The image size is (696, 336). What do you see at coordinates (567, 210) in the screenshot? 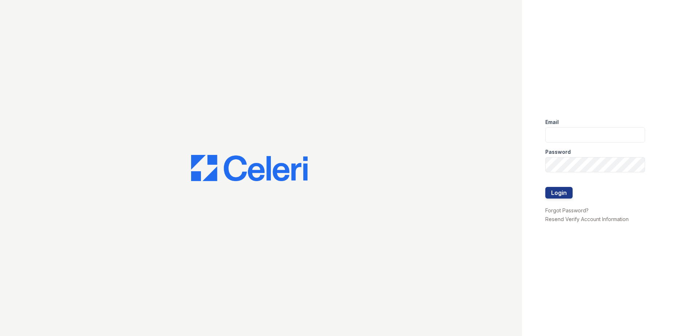
I see `a: Forgot Password?` at bounding box center [567, 210].